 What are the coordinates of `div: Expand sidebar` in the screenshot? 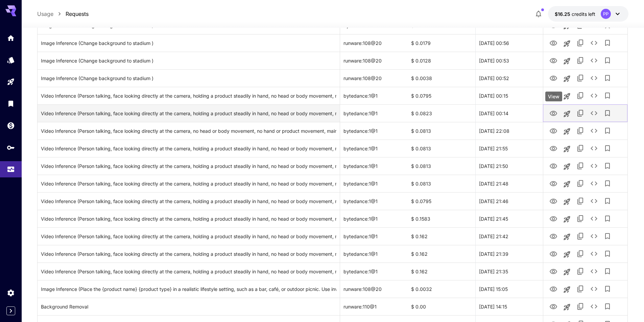 It's located at (11, 311).